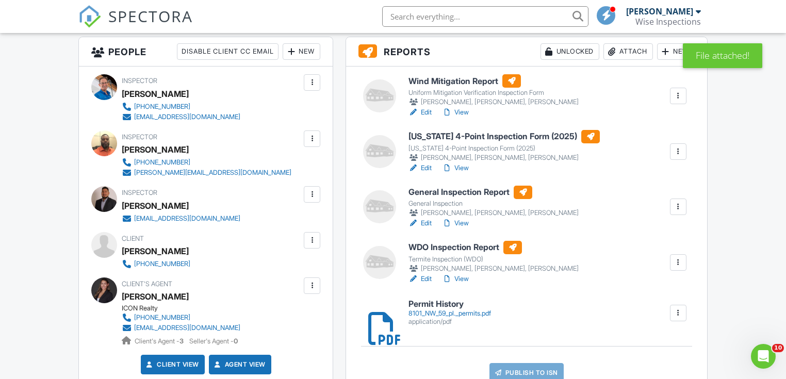 This screenshot has width=786, height=379. I want to click on div: Attach, so click(628, 52).